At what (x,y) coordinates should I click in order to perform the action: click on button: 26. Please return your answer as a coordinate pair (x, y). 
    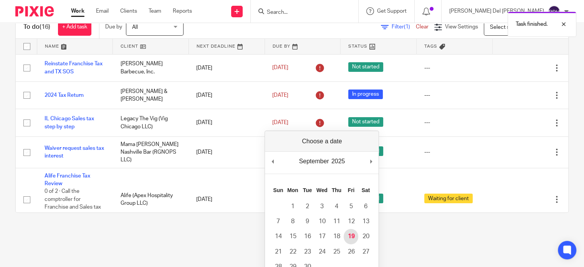
    Looking at the image, I should click on (351, 251).